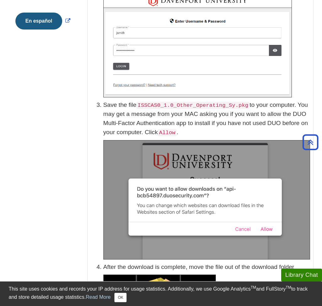  I want to click on code: ISSCAS0_1.0_Other_Operating_Sy.pkg, so click(193, 105).